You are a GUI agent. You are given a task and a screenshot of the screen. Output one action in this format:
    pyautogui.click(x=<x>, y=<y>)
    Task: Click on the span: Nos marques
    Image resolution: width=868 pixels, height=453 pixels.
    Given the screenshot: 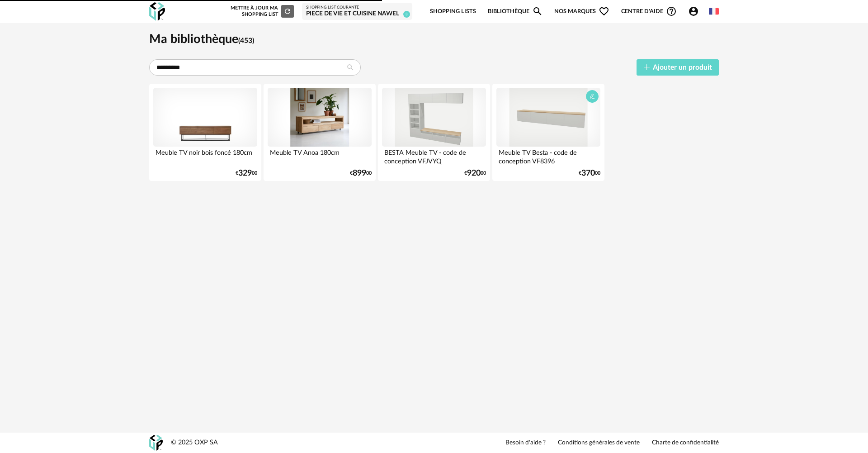 What is the action you would take?
    pyautogui.click(x=582, y=11)
    